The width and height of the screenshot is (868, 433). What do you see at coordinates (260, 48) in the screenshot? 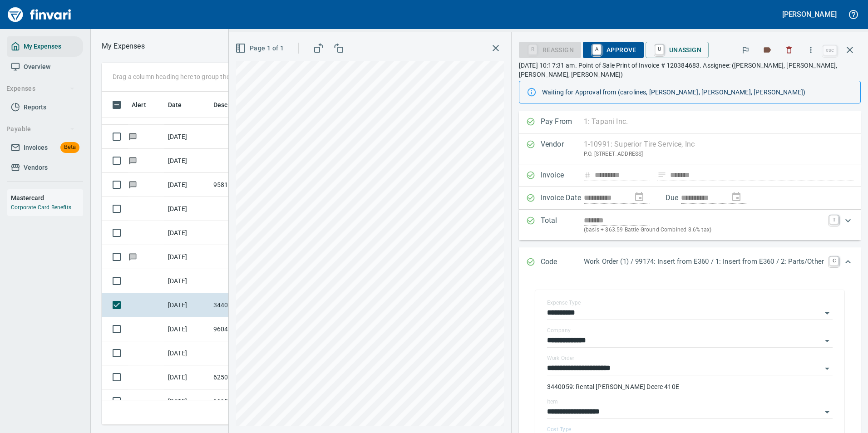
I see `button: Page 1 of 1` at bounding box center [260, 48].